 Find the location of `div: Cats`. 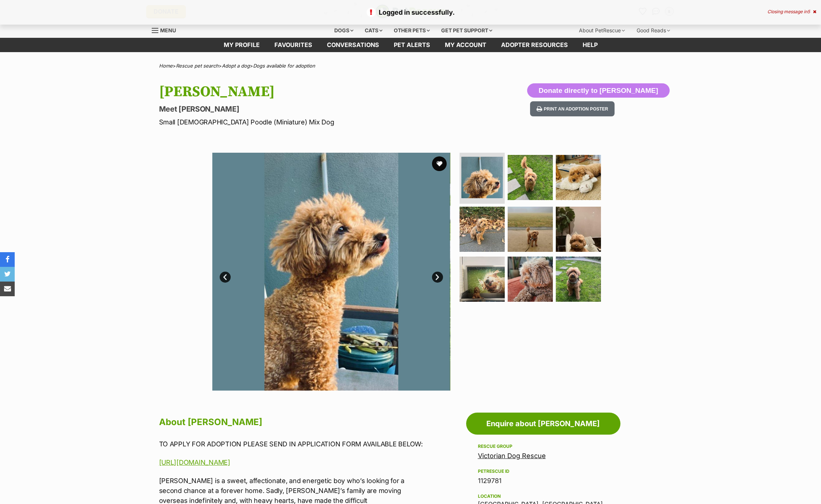

div: Cats is located at coordinates (374, 30).